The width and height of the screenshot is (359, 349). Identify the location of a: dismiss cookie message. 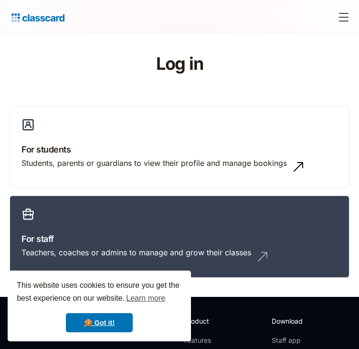
(99, 323).